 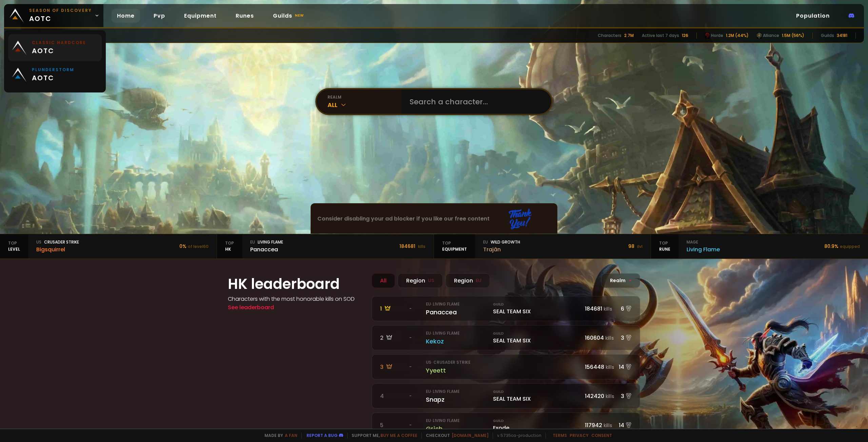 What do you see at coordinates (842, 36) in the screenshot?
I see `div: 34181` at bounding box center [842, 36].